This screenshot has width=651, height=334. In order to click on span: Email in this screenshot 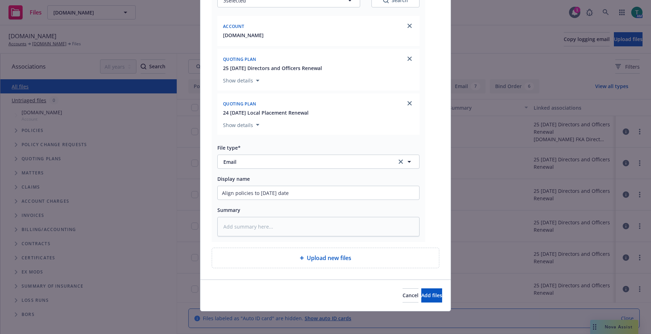, I will do `click(305, 161)`.